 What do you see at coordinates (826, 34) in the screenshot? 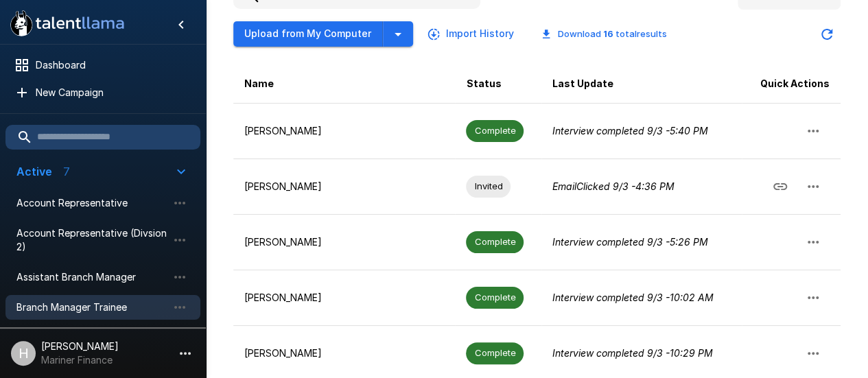
I see `button: Updated Today - 11:02 AM` at bounding box center [826, 34].